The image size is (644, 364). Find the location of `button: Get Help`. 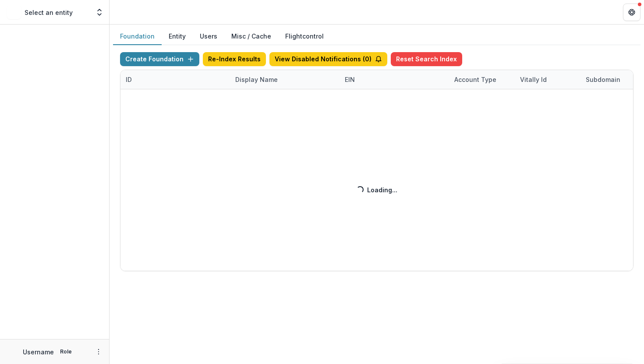

button: Get Help is located at coordinates (631, 12).